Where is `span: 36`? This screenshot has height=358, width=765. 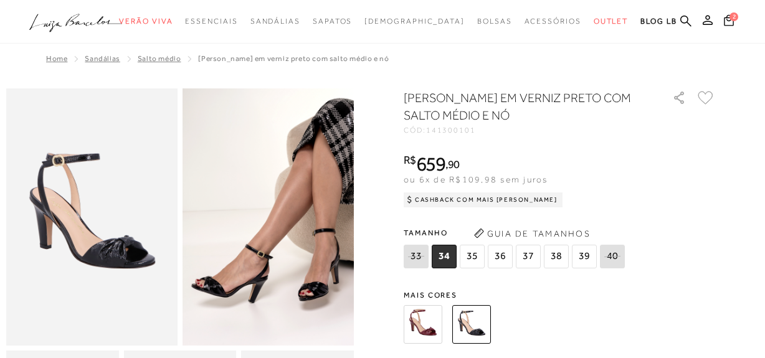
span: 36 is located at coordinates (500, 257).